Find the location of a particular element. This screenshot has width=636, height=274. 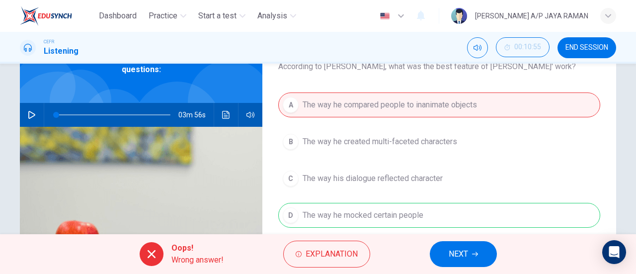

div: Hide is located at coordinates (523, 48).